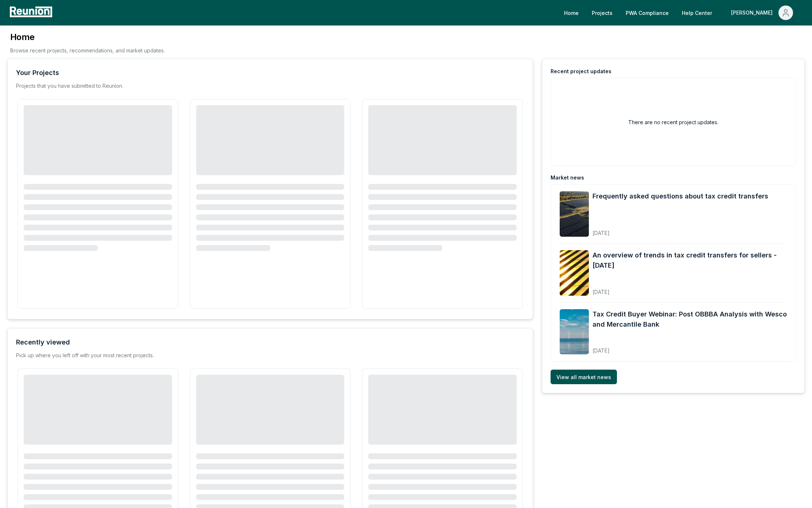 This screenshot has width=812, height=508. I want to click on img: An overview of trends in tax credit transfers for sellers - September 2025, so click(574, 273).